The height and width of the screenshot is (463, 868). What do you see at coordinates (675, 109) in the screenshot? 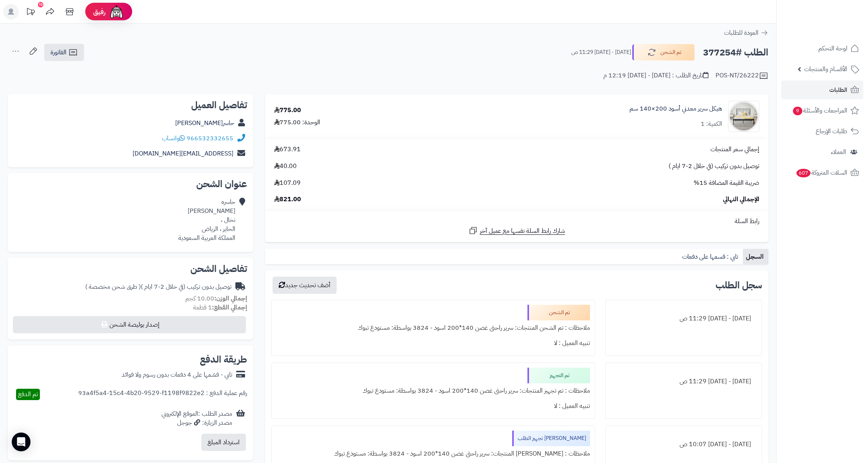
I see `a: هيكل سرير معدني أسود 200×140 سم` at bounding box center [675, 109].